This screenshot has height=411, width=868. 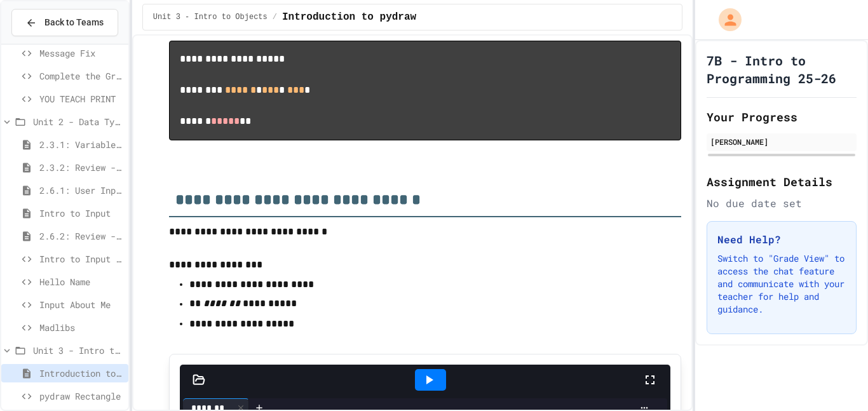 What do you see at coordinates (74, 22) in the screenshot?
I see `span: Back to Teams` at bounding box center [74, 22].